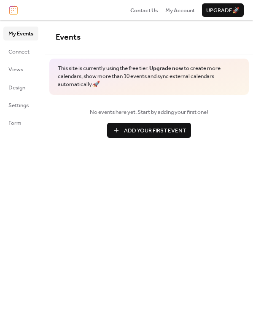  What do you see at coordinates (180, 10) in the screenshot?
I see `a: My Account` at bounding box center [180, 10].